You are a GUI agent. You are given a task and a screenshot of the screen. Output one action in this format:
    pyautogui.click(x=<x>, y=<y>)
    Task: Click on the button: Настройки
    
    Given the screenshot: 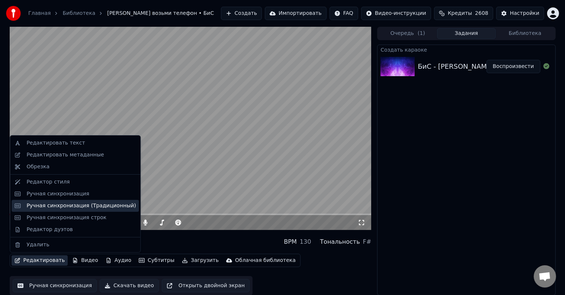 What is the action you would take?
    pyautogui.click(x=520, y=13)
    